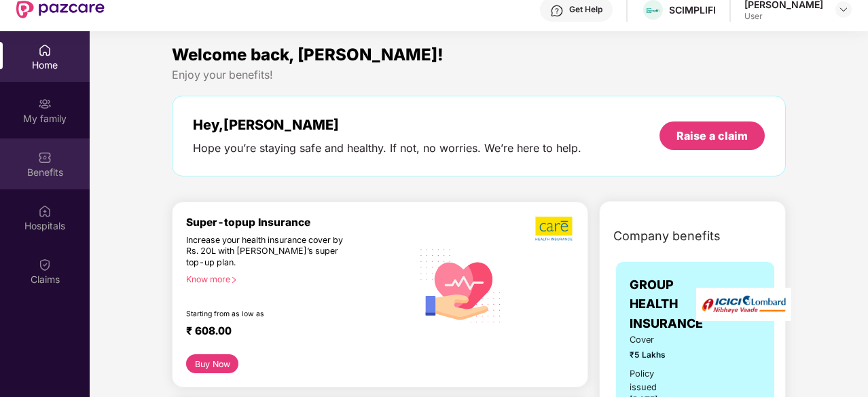 The width and height of the screenshot is (868, 397). What do you see at coordinates (299, 222) in the screenshot?
I see `div: Super-topup Insurance` at bounding box center [299, 222].